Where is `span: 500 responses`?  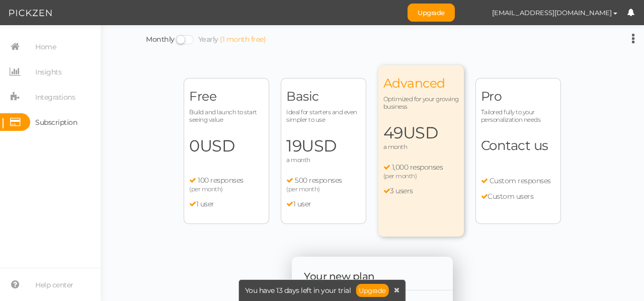 span: 500 responses is located at coordinates (319, 180).